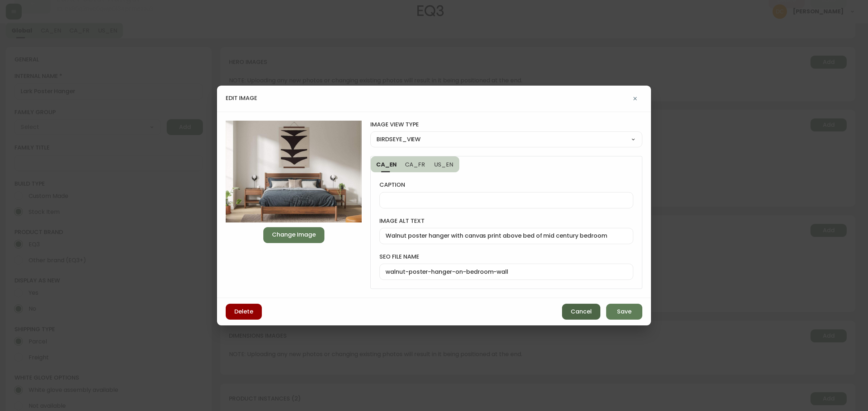 The height and width of the screenshot is (411, 868). What do you see at coordinates (244, 311) in the screenshot?
I see `span: Delete` at bounding box center [244, 311].